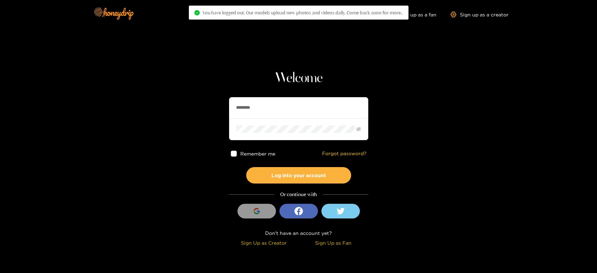 This screenshot has width=597, height=273. What do you see at coordinates (344, 154) in the screenshot?
I see `a: Forgot password?` at bounding box center [344, 154].